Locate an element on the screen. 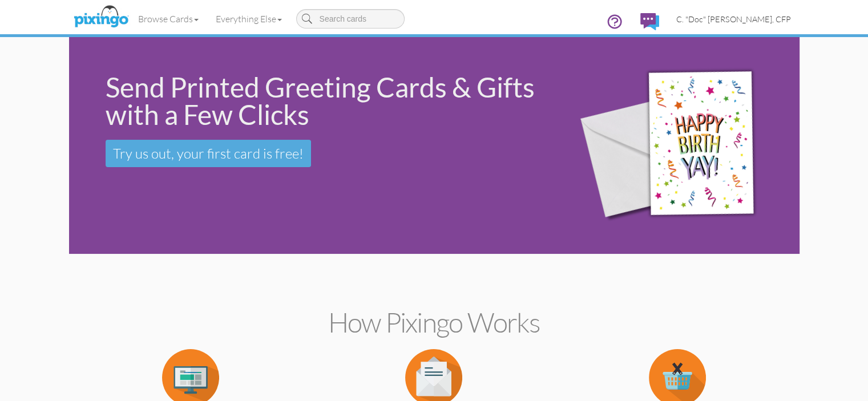 This screenshot has height=401, width=868. a: Everything Else is located at coordinates (249, 19).